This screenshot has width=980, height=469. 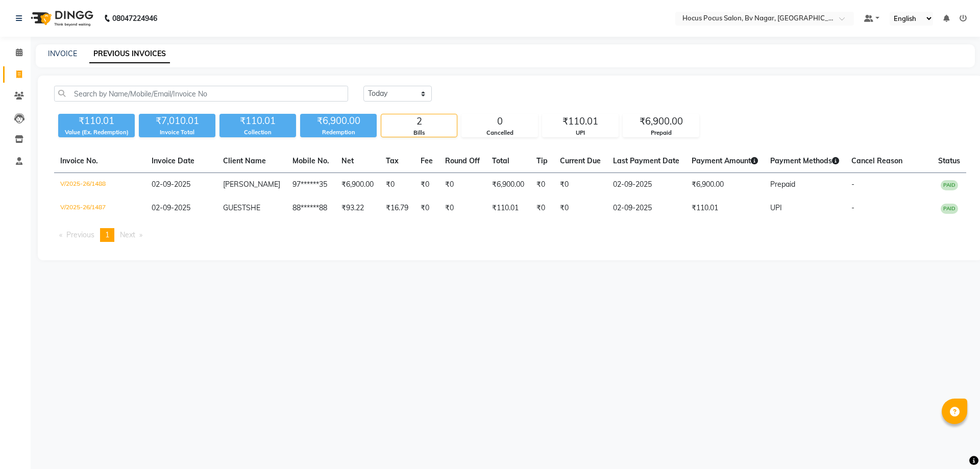 What do you see at coordinates (949, 161) in the screenshot?
I see `span: Status` at bounding box center [949, 161].